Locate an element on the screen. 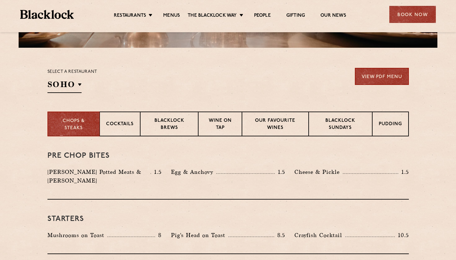 Image resolution: width=456 pixels, height=260 pixels. p: Our favourite wines is located at coordinates (275, 125).